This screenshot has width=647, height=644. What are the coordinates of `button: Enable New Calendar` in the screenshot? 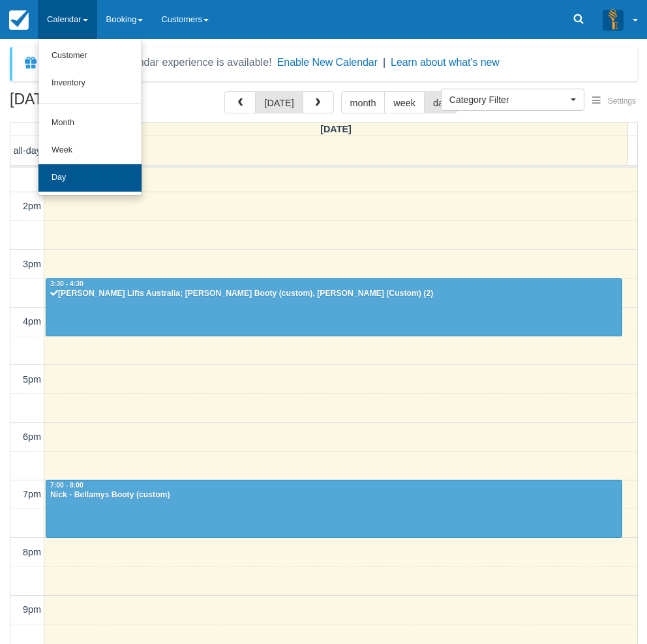 It's located at (327, 63).